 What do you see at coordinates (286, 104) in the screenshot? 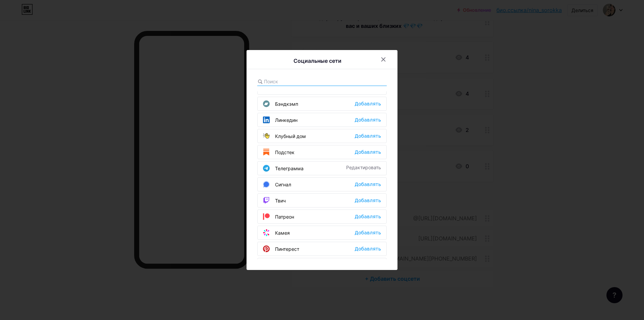
I see `font: Бэндкэмп` at bounding box center [286, 104].